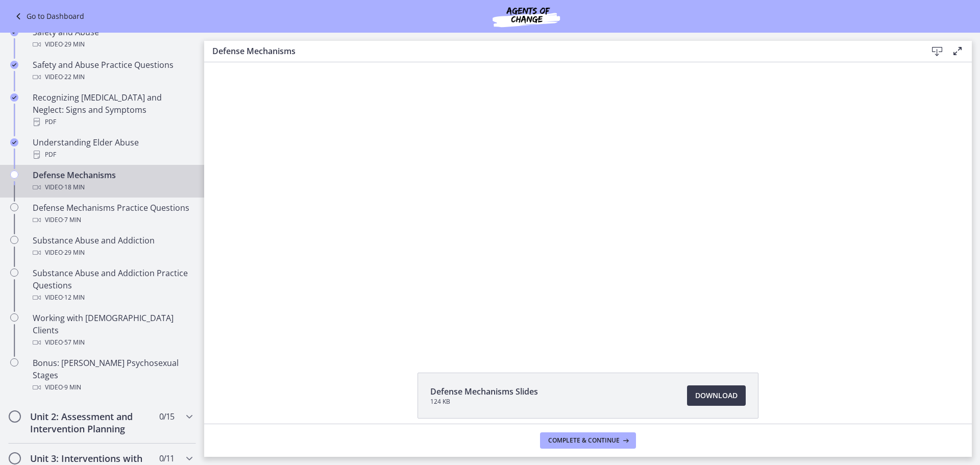 The height and width of the screenshot is (465, 980). Describe the element at coordinates (716, 396) in the screenshot. I see `span: Download` at that location.